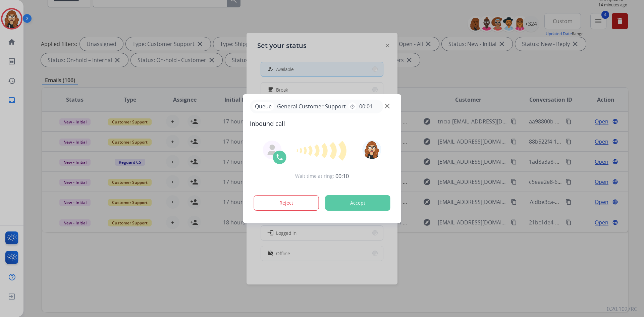  I want to click on p: Queue, so click(263, 106).